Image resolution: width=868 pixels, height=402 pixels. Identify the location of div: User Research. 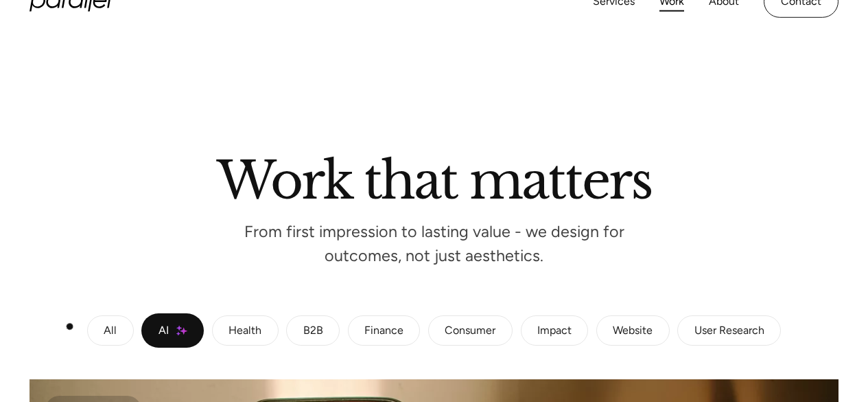
(730, 330).